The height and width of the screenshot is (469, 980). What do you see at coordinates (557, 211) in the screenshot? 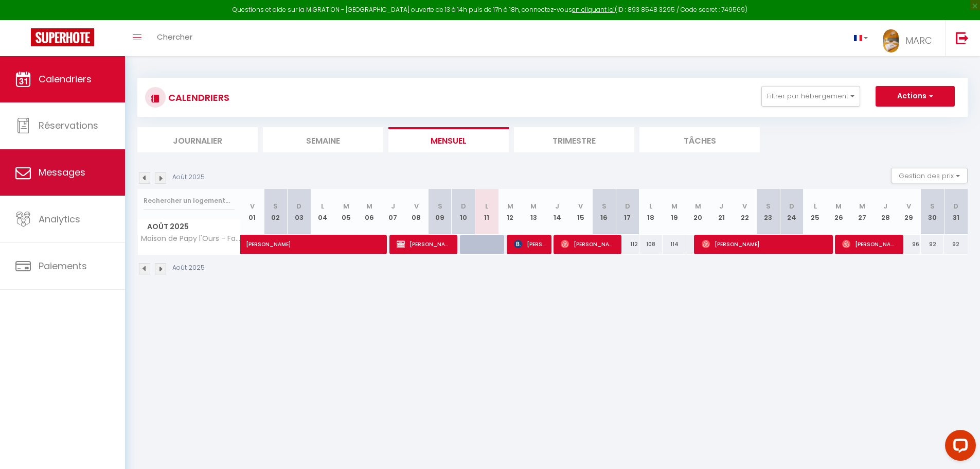
I see `th: 14` at bounding box center [557, 211].